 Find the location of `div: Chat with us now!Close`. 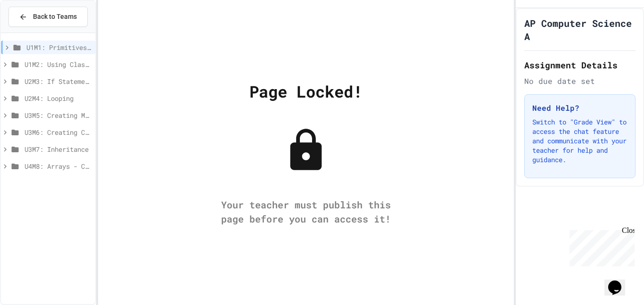

div: Chat with us now!Close is located at coordinates (34, 31).